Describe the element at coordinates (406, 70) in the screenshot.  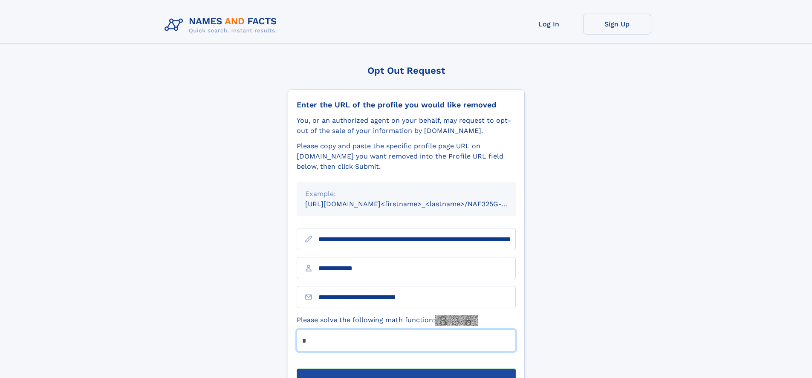
I see `div: Opt Out Request` at that location.